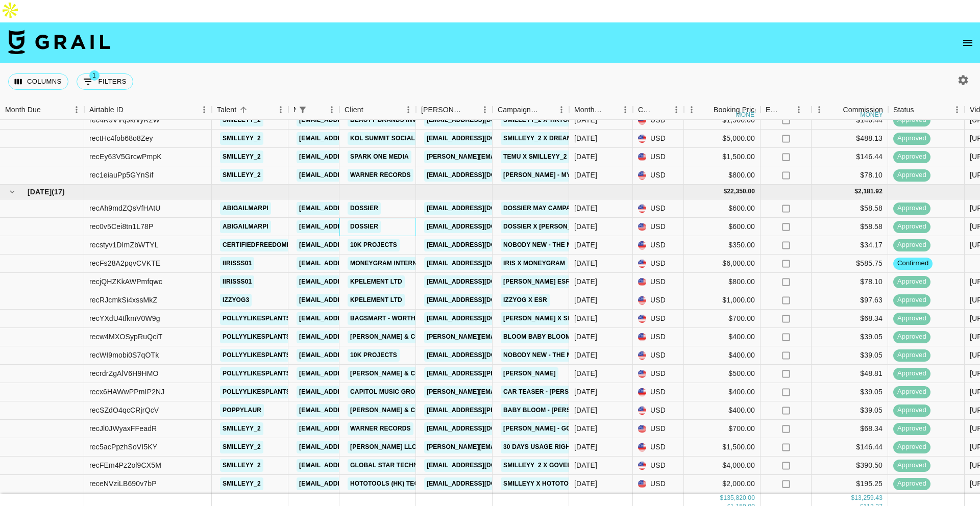 Image resolution: width=980 pixels, height=506 pixels. I want to click on a: Warner Records, so click(381, 429).